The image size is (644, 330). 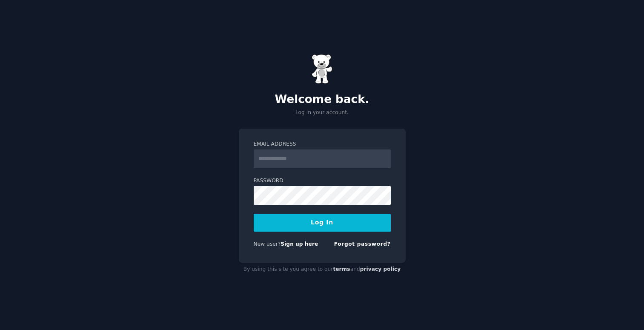 What do you see at coordinates (322, 144) in the screenshot?
I see `label: Email Address` at bounding box center [322, 144].